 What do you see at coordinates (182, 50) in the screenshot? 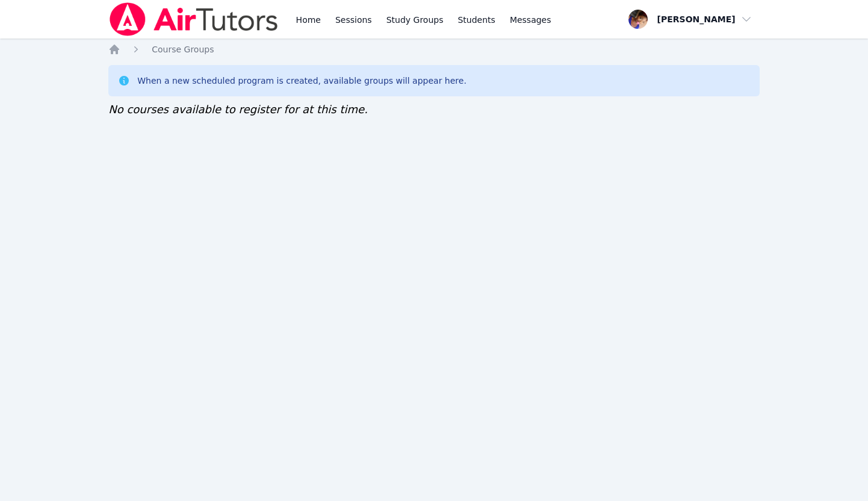
I see `a: Course Groups` at bounding box center [182, 50].